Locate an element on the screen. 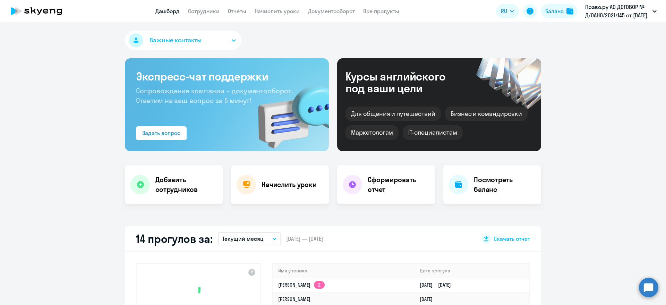 The width and height of the screenshot is (666, 305). button: Балансbalance is located at coordinates (559, 11).